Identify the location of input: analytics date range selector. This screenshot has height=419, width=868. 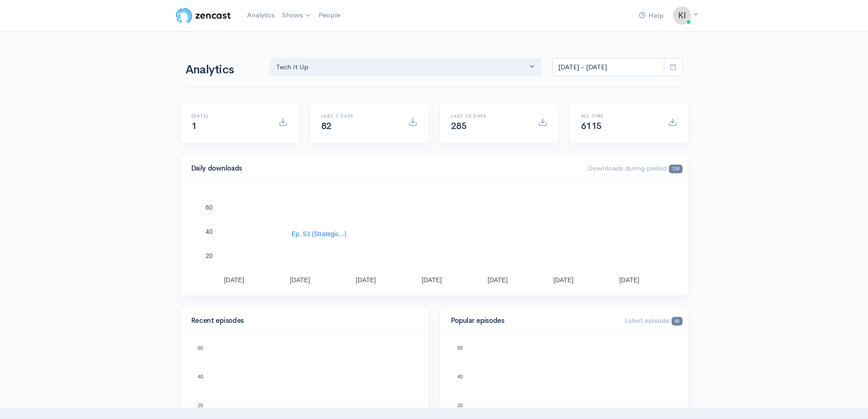
(608, 67).